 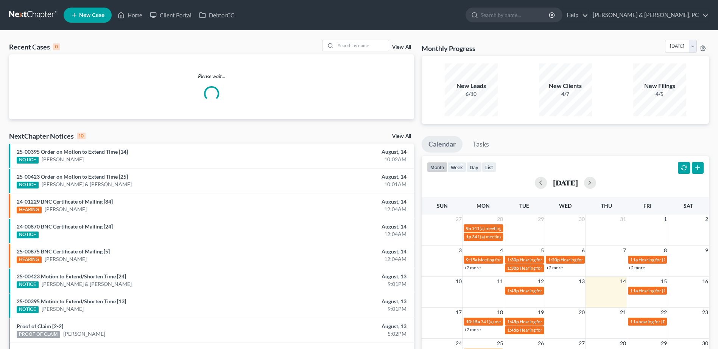 What do you see at coordinates (542, 251) in the screenshot?
I see `span: 5` at bounding box center [542, 251].